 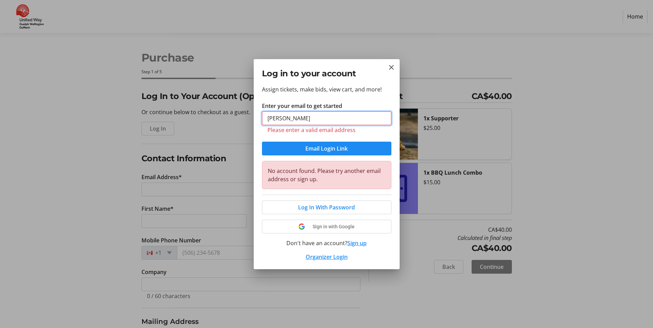 I want to click on a: Organizer Login, so click(x=327, y=257).